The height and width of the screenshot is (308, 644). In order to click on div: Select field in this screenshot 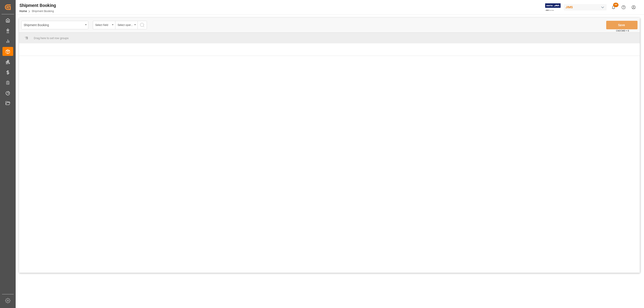, I will do `click(103, 24)`.